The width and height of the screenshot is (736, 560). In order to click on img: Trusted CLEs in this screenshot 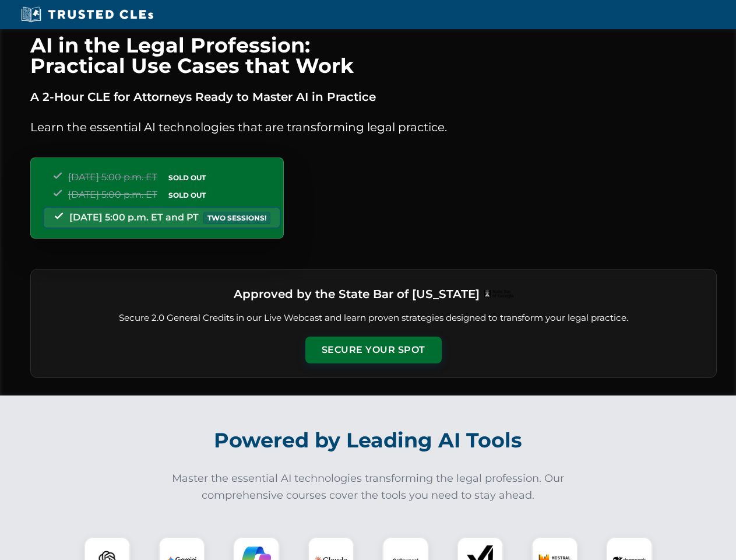, I will do `click(87, 15)`.